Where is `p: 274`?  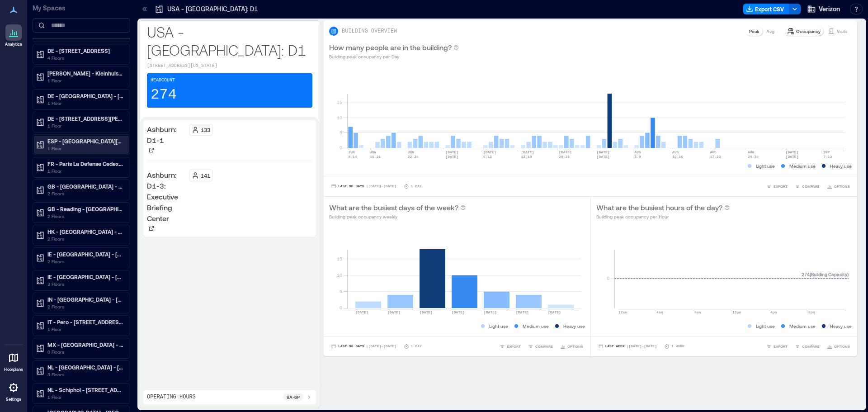
p: 274 is located at coordinates (164, 95).